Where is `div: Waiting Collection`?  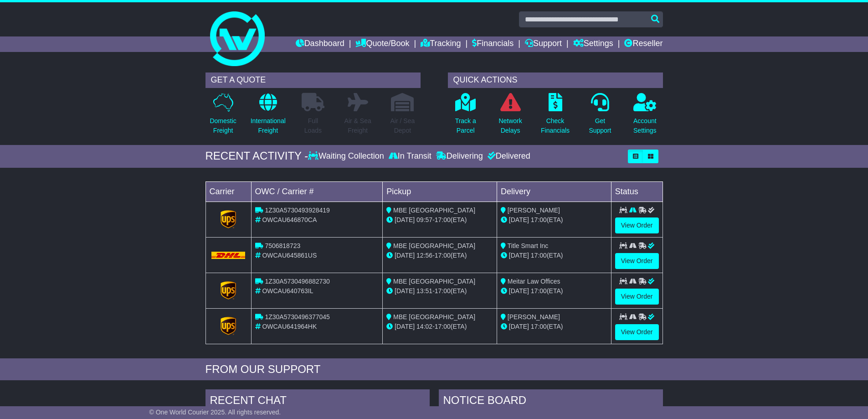
div: Waiting Collection is located at coordinates (347, 156).